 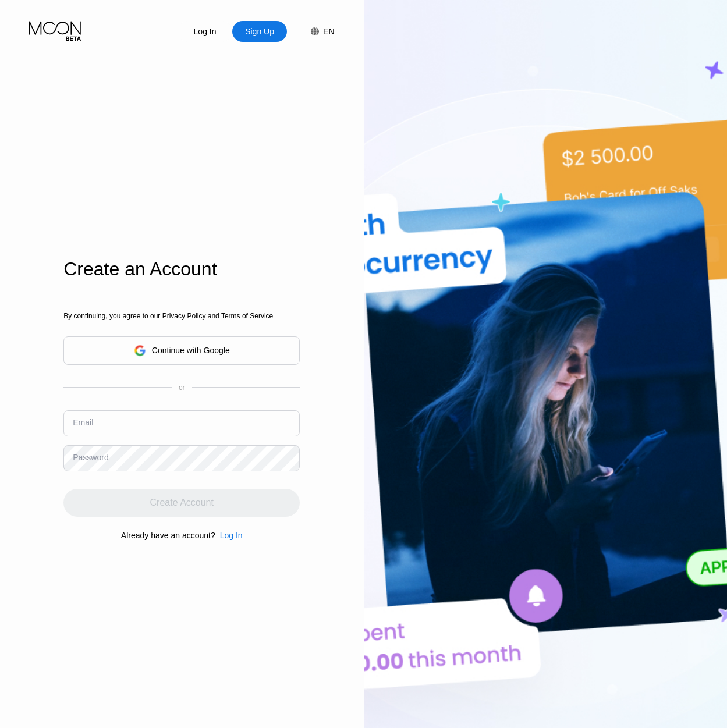 I want to click on span: and, so click(x=213, y=316).